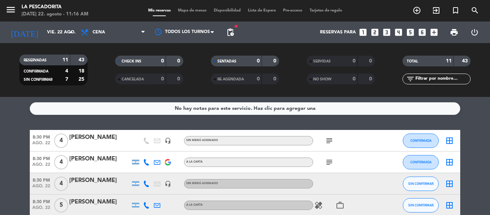 Image resolution: width=490 pixels, height=215 pixels. I want to click on span: Mis reservas, so click(159, 10).